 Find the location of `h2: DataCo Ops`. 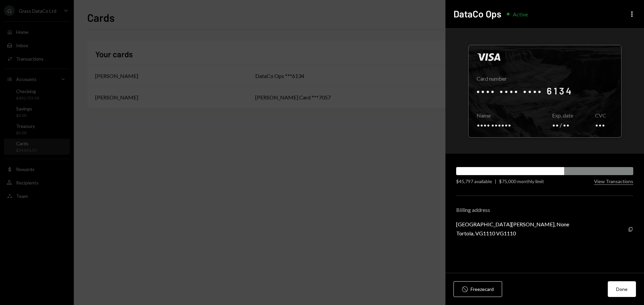

h2: DataCo Ops is located at coordinates (478, 14).